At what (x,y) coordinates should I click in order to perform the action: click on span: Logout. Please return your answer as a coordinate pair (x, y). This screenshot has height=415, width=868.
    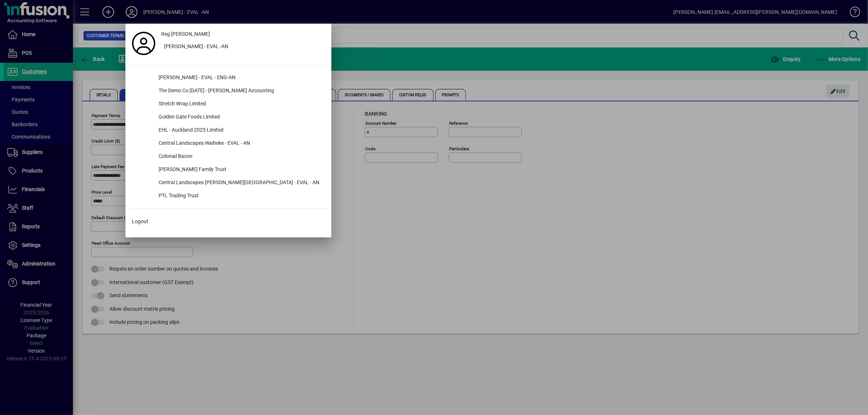
    Looking at the image, I should click on (140, 221).